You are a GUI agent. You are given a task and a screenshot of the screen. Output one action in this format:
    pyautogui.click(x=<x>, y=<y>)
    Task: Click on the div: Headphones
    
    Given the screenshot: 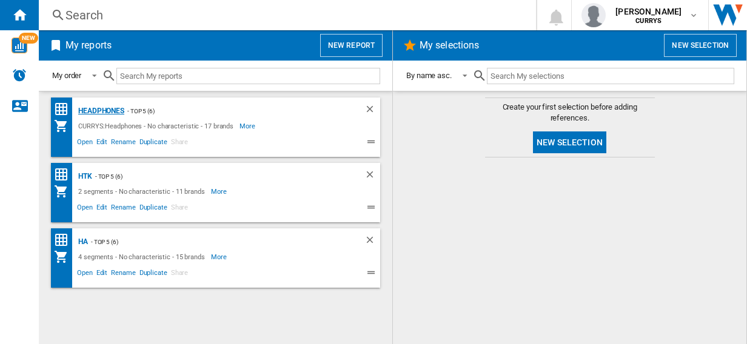 What is the action you would take?
    pyautogui.click(x=99, y=111)
    